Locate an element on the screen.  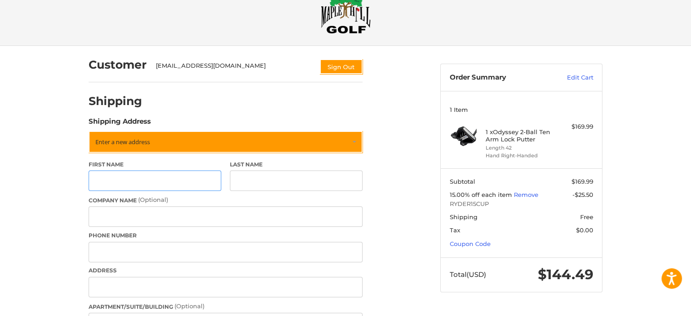
label: Company Name is located at coordinates (225, 200).